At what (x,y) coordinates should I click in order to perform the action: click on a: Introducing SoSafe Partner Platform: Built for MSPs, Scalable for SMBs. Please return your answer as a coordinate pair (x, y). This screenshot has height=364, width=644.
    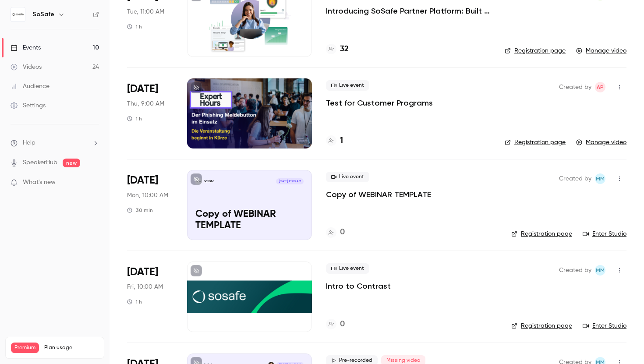
    Looking at the image, I should click on (408, 11).